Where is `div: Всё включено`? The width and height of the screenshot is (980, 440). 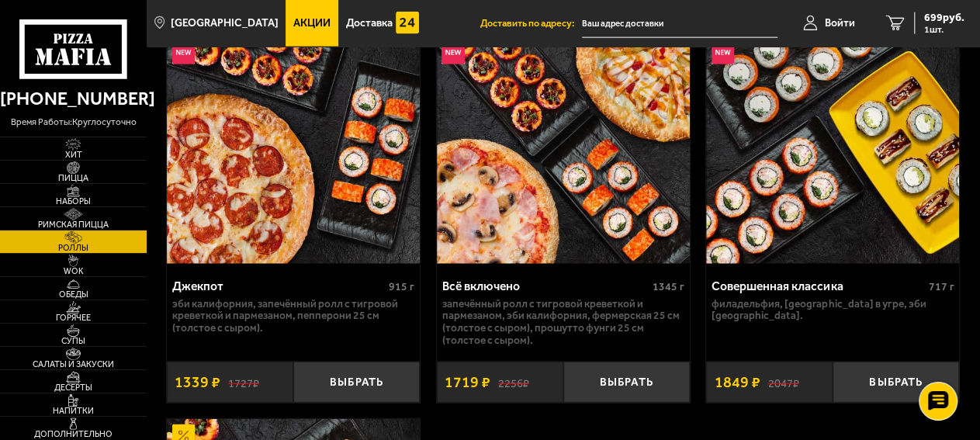
div: Всё включено is located at coordinates (546, 287).